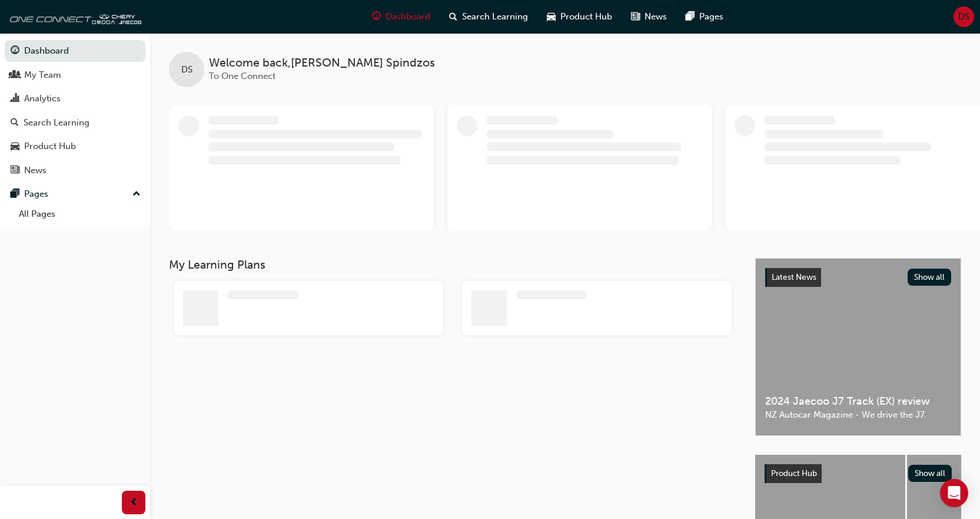 The height and width of the screenshot is (519, 980). Describe the element at coordinates (705, 16) in the screenshot. I see `a: pages-iconPages` at that location.